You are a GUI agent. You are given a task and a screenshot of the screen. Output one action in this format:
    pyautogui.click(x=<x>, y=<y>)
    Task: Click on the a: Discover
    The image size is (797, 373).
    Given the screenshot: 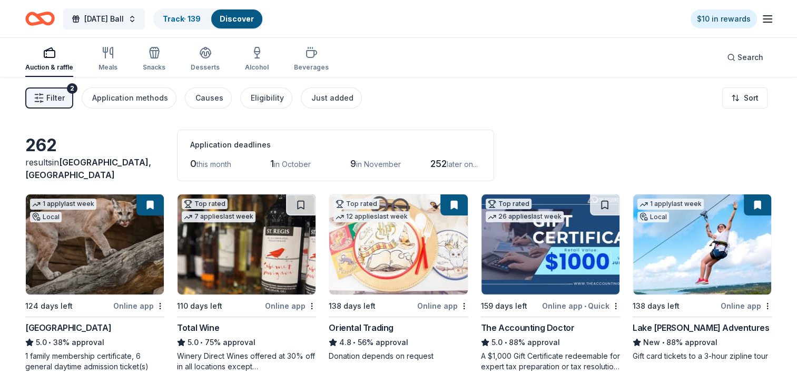 What is the action you would take?
    pyautogui.click(x=237, y=18)
    